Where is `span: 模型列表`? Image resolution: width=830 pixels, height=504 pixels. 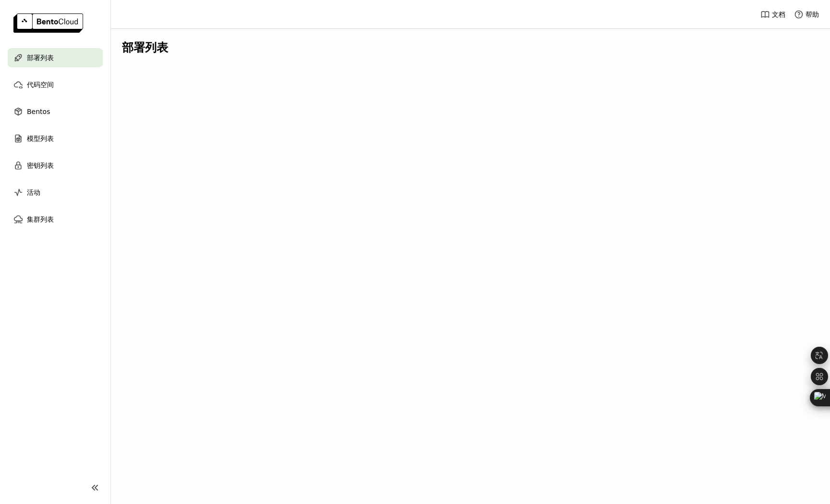
span: 模型列表 is located at coordinates (41, 138).